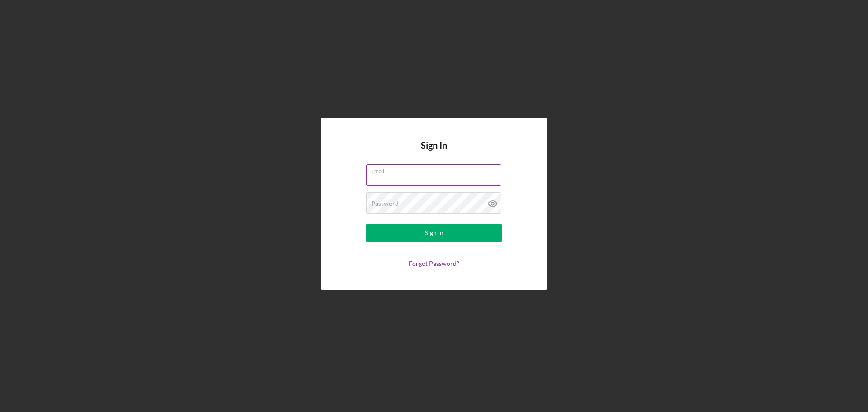 The height and width of the screenshot is (412, 868). What do you see at coordinates (437, 169) in the screenshot?
I see `label: Email` at bounding box center [437, 169].